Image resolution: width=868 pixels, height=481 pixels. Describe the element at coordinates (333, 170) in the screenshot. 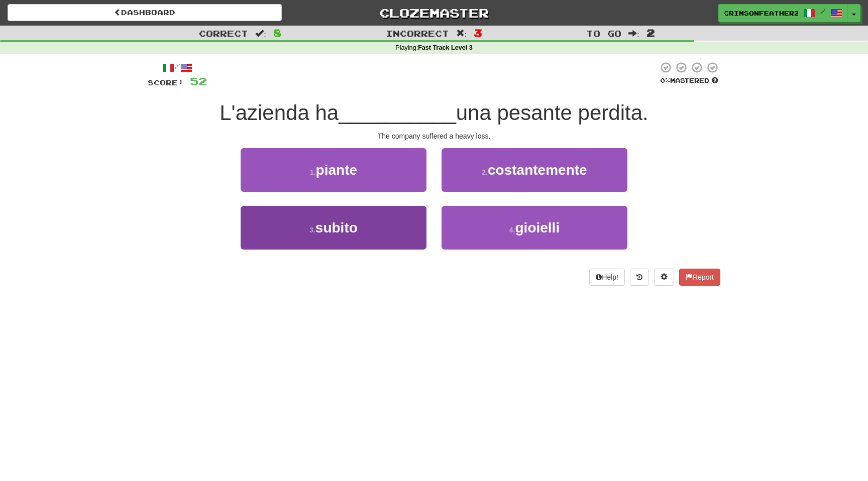

I see `button: 1.piante` at that location.